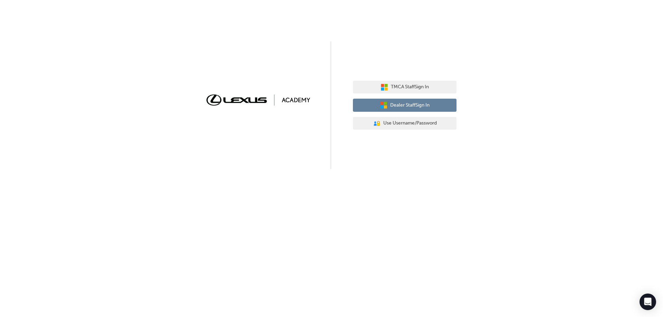 The height and width of the screenshot is (317, 663). Describe the element at coordinates (404, 105) in the screenshot. I see `button: Dealer StaffSign In` at that location.